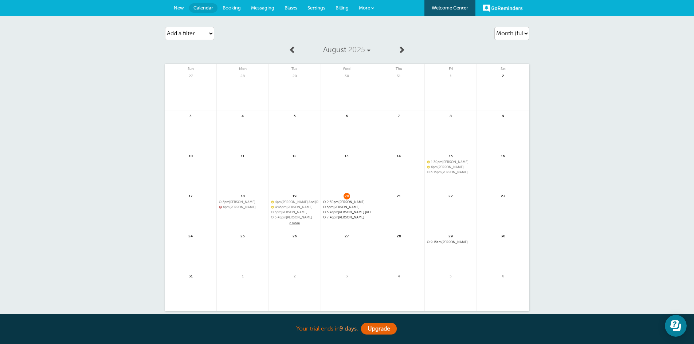 The width and height of the screenshot is (694, 344). I want to click on span: New, so click(179, 8).